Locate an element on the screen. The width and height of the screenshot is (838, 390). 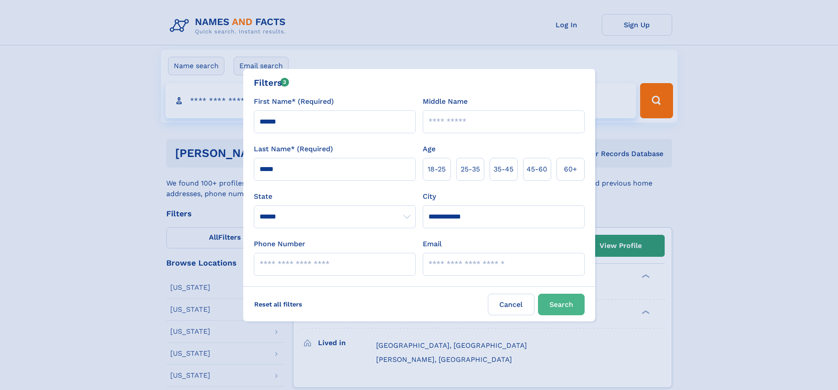
label: Middle Name is located at coordinates (445, 102).